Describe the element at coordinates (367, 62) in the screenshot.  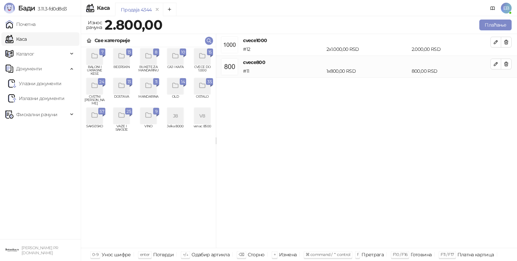
I see `h4: cvece800` at that location.